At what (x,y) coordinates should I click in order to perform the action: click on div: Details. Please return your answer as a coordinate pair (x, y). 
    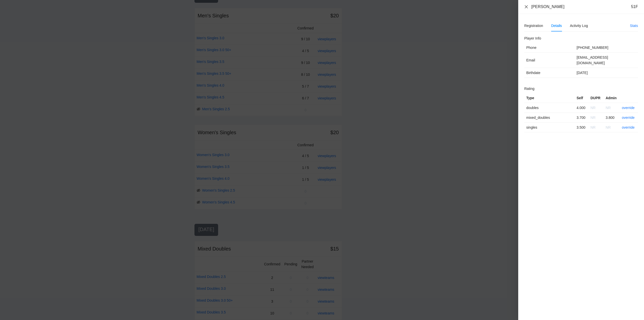
    Looking at the image, I should click on (557, 26).